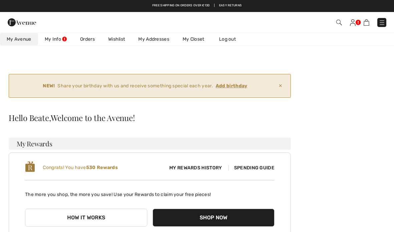 This screenshot has width=394, height=232. Describe the element at coordinates (231, 86) in the screenshot. I see `ins: Add birthday` at that location.